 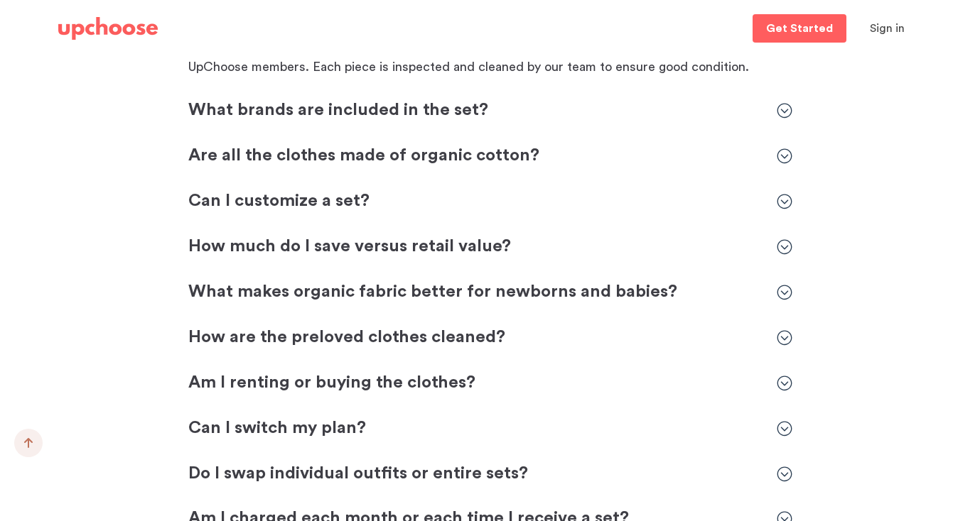 What do you see at coordinates (490, 474) in the screenshot?
I see `div: Do I swap individual outfits or entire sets?` at bounding box center [490, 474].